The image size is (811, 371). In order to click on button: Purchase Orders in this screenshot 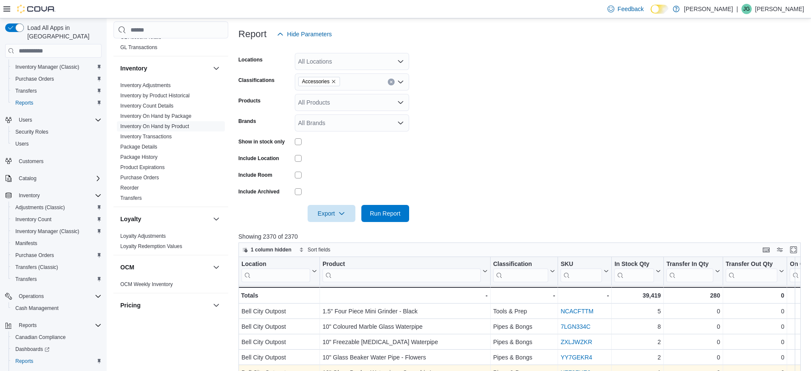, I will do `click(57, 79)`.